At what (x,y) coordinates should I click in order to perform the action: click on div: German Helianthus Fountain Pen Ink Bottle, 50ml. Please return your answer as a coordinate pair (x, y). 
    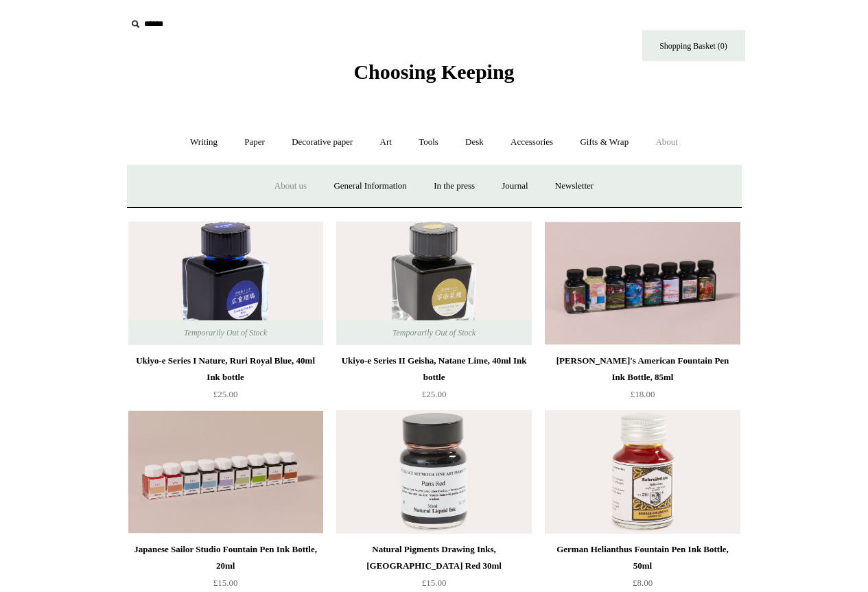
    Looking at the image, I should click on (642, 558).